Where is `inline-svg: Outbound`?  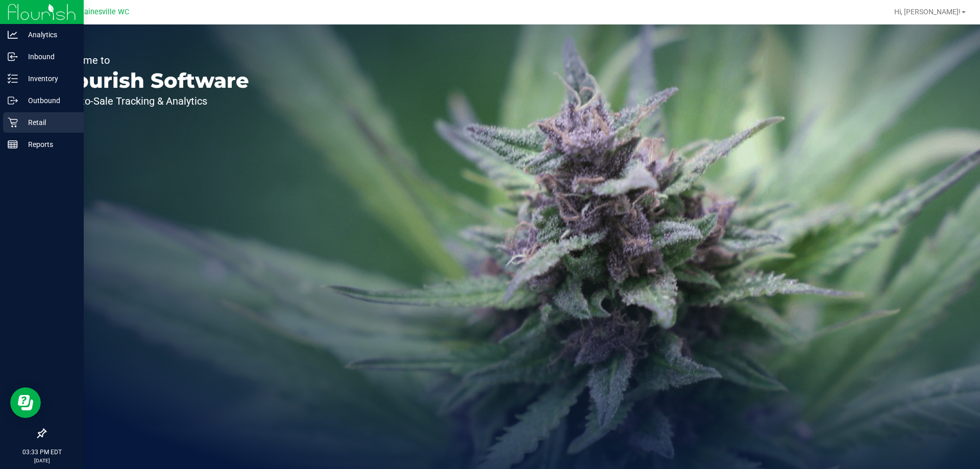
inline-svg: Outbound is located at coordinates (13, 101).